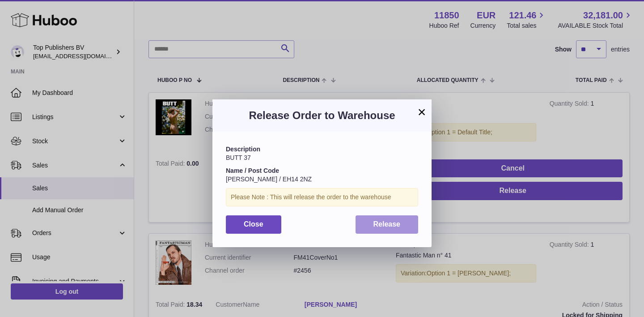 The image size is (644, 317). Describe the element at coordinates (243, 149) in the screenshot. I see `strong: Description` at that location.